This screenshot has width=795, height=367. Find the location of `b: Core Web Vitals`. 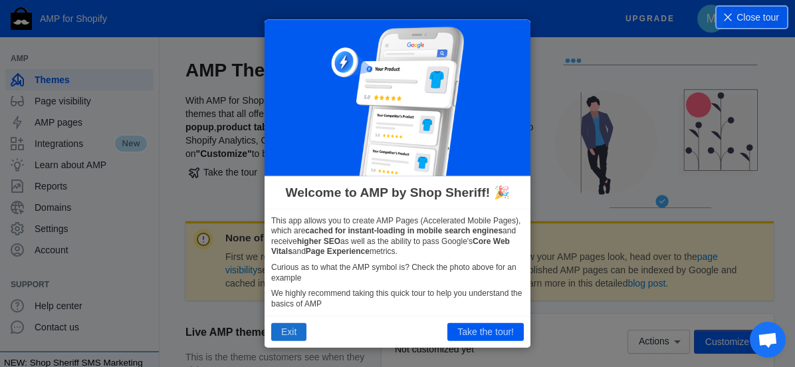

b: Core Web Vitals is located at coordinates (390, 247).